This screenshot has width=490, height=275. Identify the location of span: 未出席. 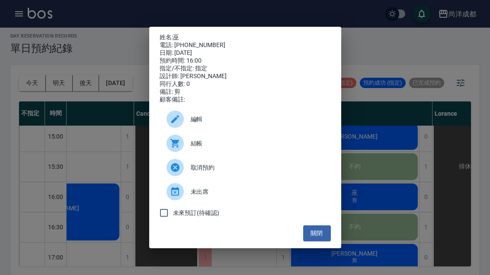
(257, 192).